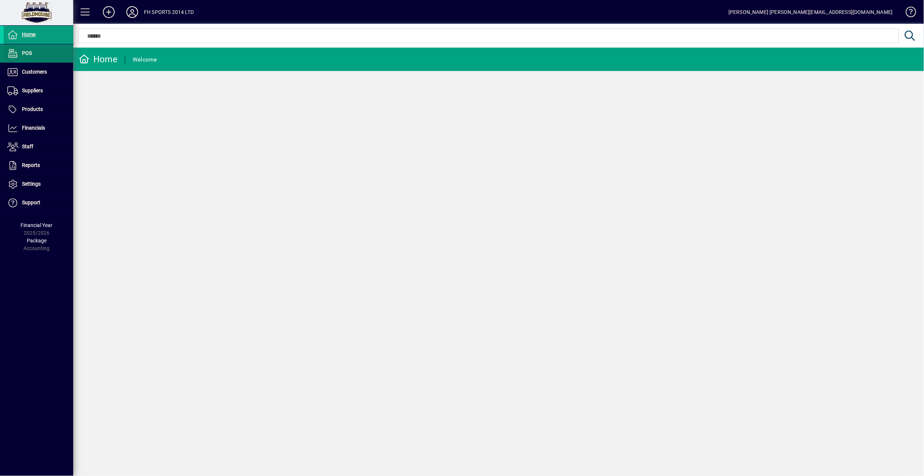  I want to click on span: Reports, so click(31, 165).